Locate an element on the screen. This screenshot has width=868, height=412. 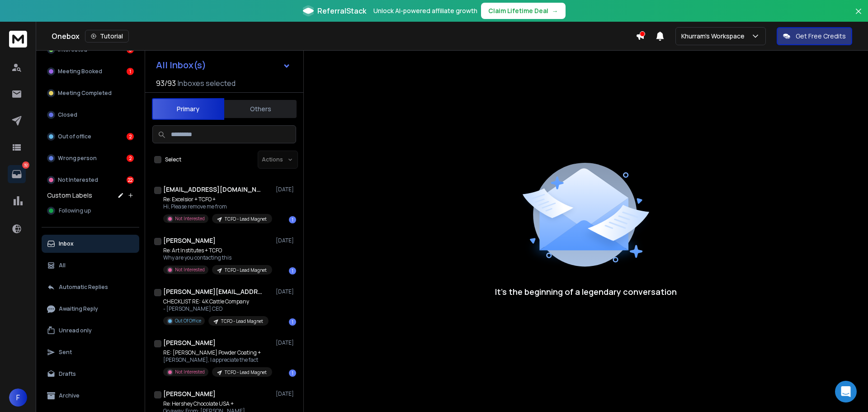
button: Awaiting Reply is located at coordinates (91, 309).